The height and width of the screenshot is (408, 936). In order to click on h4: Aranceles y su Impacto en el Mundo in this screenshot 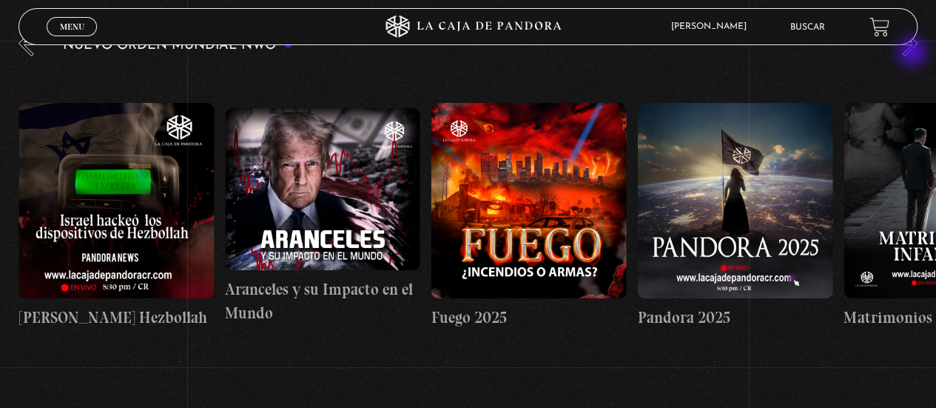, I will do `click(323, 300)`.